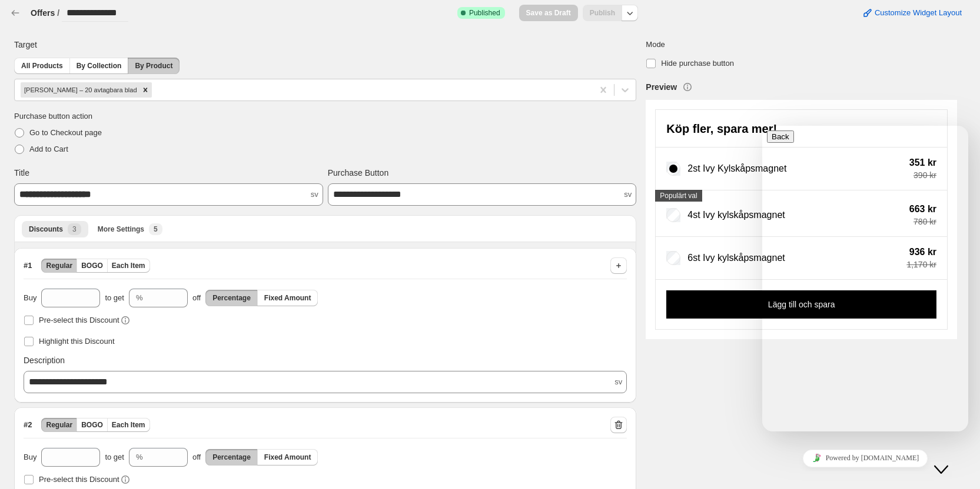 The height and width of the screenshot is (489, 980). I want to click on input: 4st Ivy kylskåpsmagnet, so click(673, 216).